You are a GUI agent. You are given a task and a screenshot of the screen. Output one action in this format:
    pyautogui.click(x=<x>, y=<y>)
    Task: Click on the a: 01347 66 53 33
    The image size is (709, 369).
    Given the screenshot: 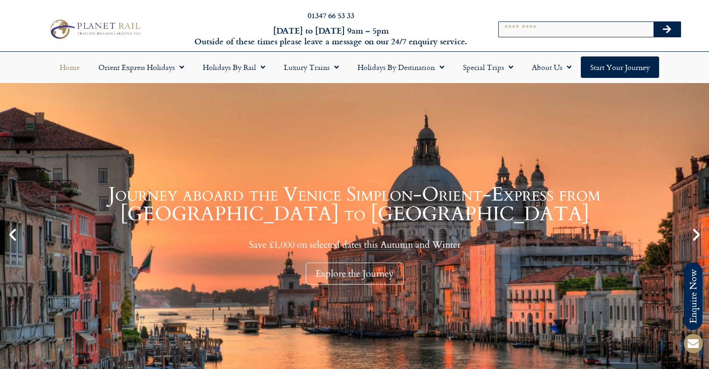 What is the action you would take?
    pyautogui.click(x=331, y=15)
    